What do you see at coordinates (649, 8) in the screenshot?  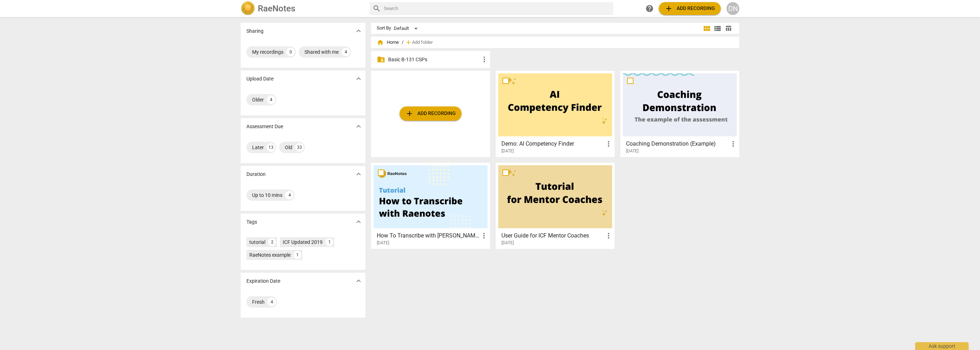 I see `span: help` at bounding box center [649, 8].